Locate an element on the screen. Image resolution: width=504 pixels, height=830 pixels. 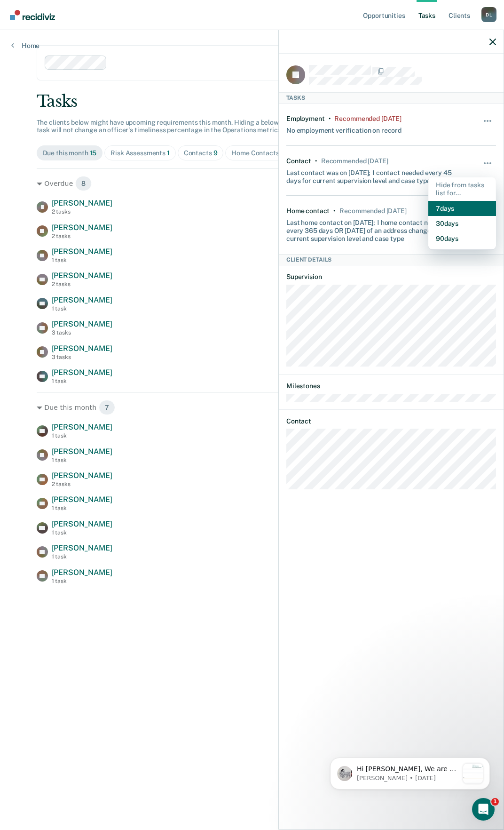
div: Recommended in 17 days is located at coordinates (373, 211).